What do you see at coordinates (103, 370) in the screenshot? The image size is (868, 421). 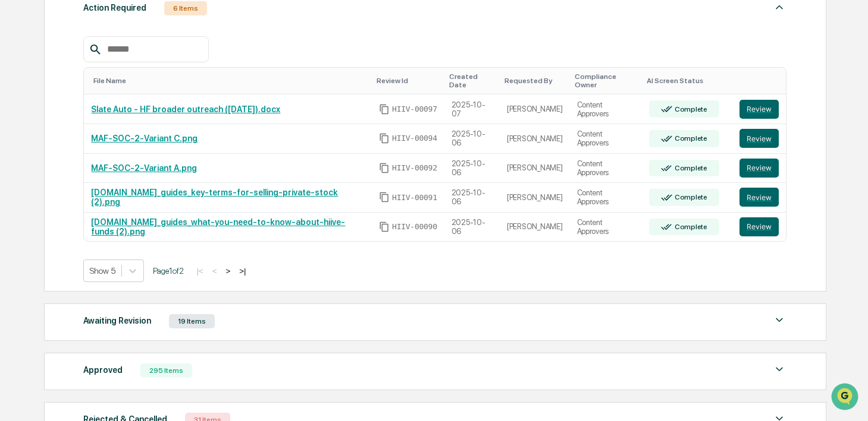 I see `div: Approved` at bounding box center [103, 370].